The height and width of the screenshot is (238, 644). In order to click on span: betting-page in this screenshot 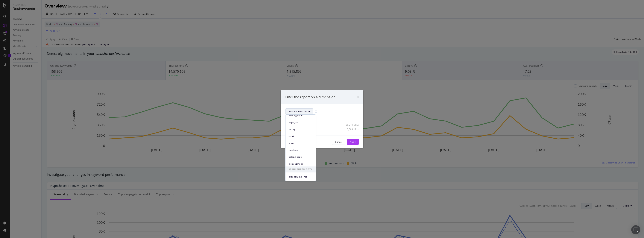, I will do `click(300, 157)`.